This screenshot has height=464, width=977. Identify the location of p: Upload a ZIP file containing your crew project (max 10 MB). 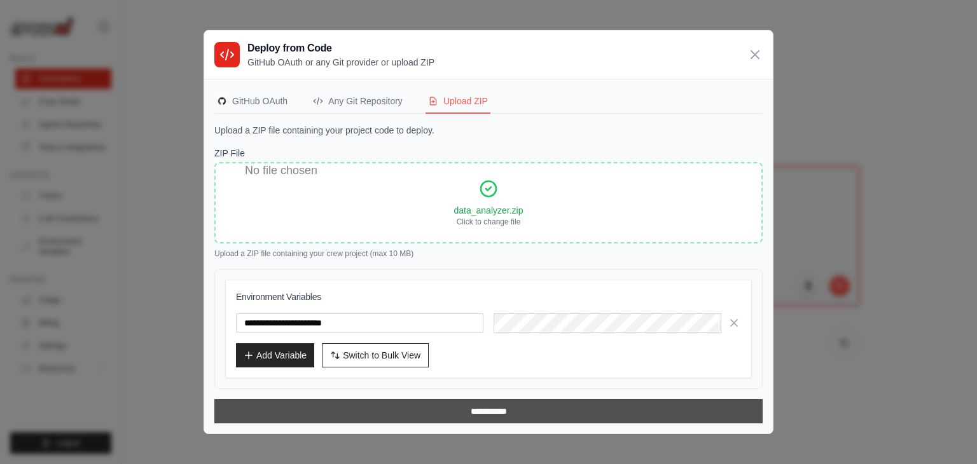
(488, 254).